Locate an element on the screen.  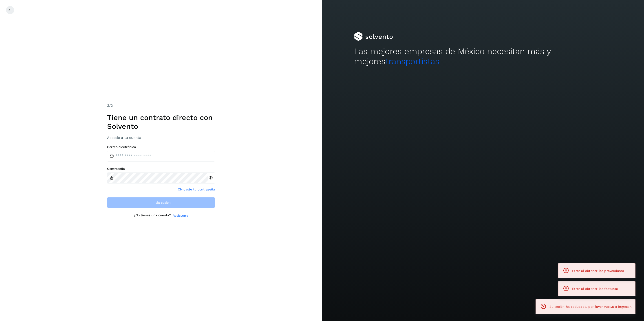
span: transportistas is located at coordinates (412, 61).